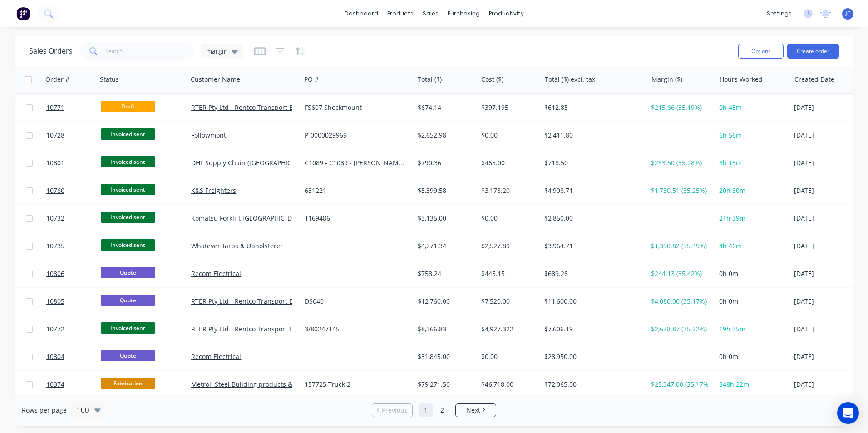 This screenshot has width=868, height=433. Describe the element at coordinates (74, 190) in the screenshot. I see `a: 10760` at that location.